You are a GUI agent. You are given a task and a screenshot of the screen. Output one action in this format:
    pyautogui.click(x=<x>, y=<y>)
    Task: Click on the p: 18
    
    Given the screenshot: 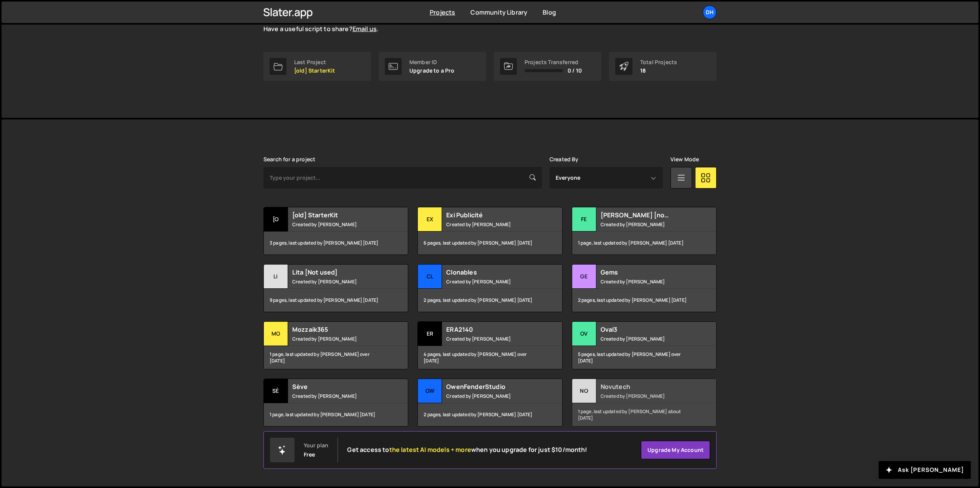 What is the action you would take?
    pyautogui.click(x=659, y=70)
    